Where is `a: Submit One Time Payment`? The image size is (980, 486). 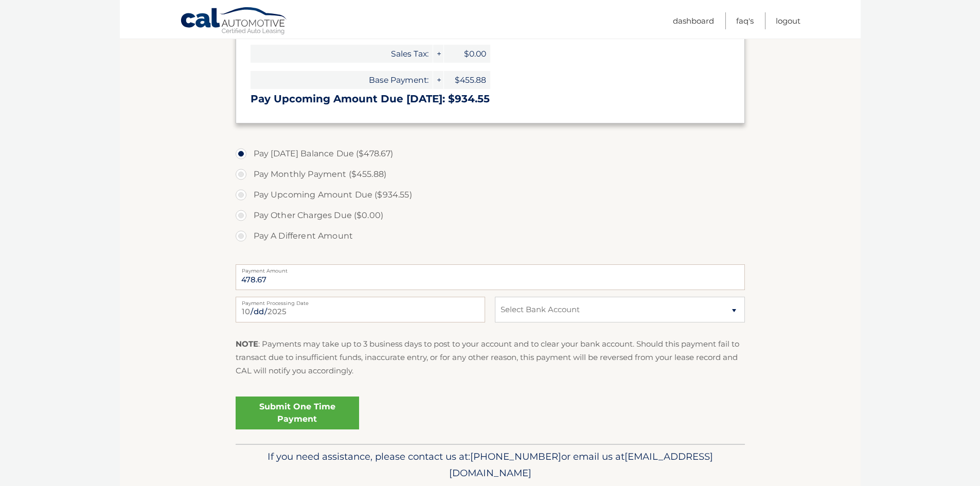
a: Submit One Time Payment is located at coordinates (298, 413).